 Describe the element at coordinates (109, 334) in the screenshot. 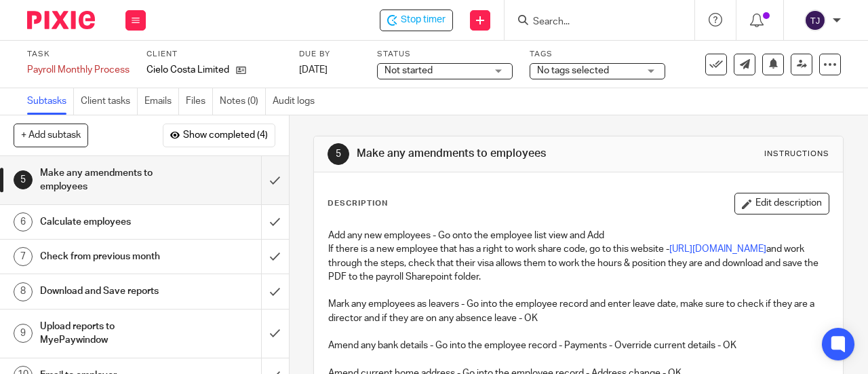

I see `h1: Upload reports to MyePaywindow` at that location.